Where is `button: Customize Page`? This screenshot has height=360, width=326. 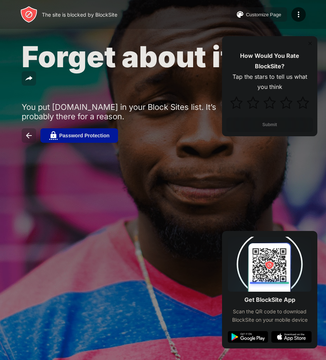 button: Customize Page is located at coordinates (258, 14).